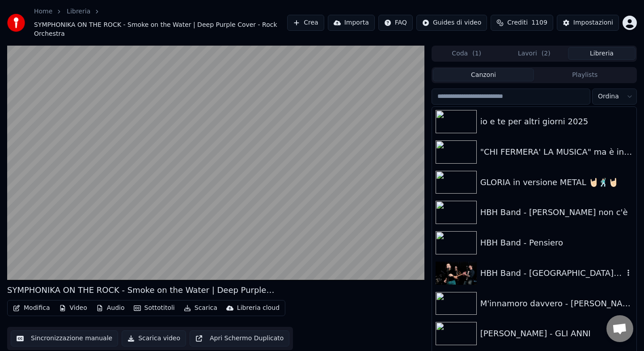 This screenshot has width=644, height=351. Describe the element at coordinates (517, 23) in the screenshot. I see `span: Crediti` at that location.